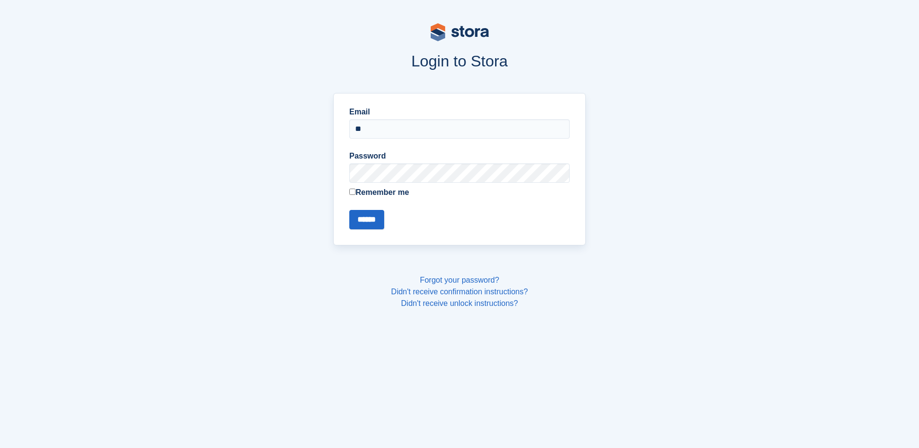  What do you see at coordinates (352, 191) in the screenshot?
I see `input: Remember me` at bounding box center [352, 191].